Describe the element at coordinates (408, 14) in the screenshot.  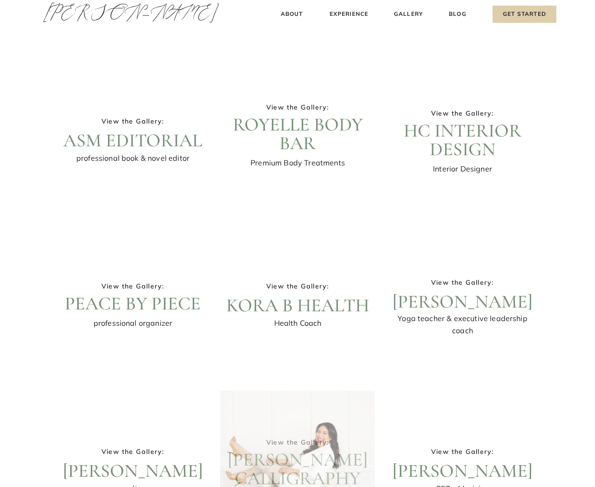
I see `a: Gallery` at that location.